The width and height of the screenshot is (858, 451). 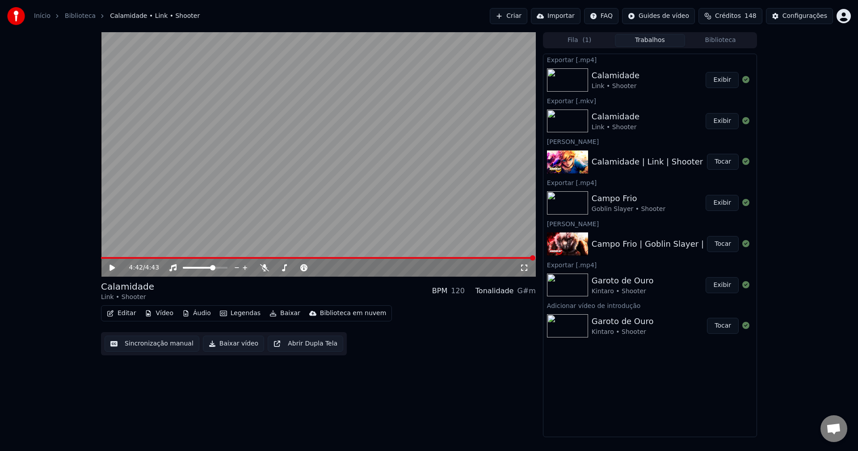 I want to click on button: Fila, so click(x=580, y=40).